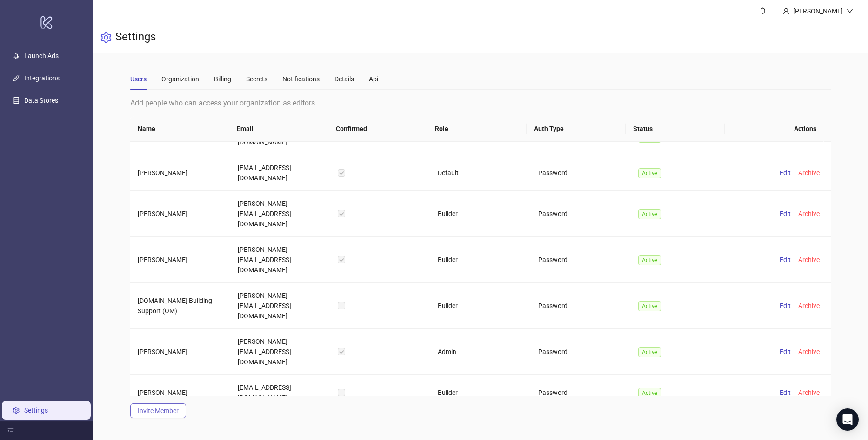  What do you see at coordinates (42, 56) in the screenshot?
I see `a: Launch Ads` at bounding box center [42, 56].